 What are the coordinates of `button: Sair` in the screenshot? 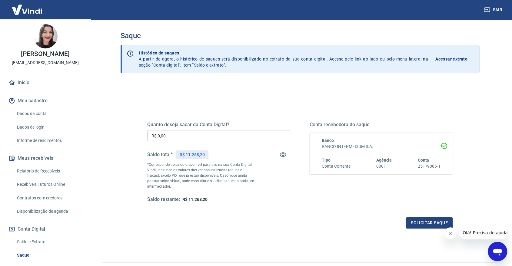 It's located at (494, 10).